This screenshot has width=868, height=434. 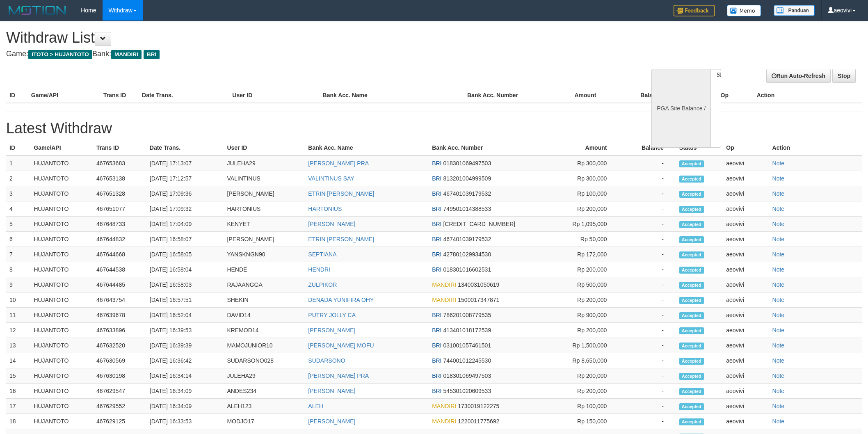 What do you see at coordinates (331, 179) in the screenshot?
I see `a: VALINTINUS SAY` at bounding box center [331, 179].